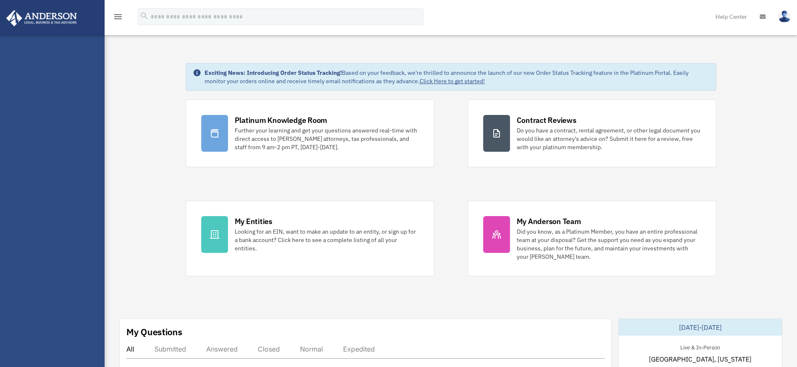  I want to click on div: Did you know, as a Platinum Member, you have an entire professional team at your disposal? Get th..., so click(609, 244).